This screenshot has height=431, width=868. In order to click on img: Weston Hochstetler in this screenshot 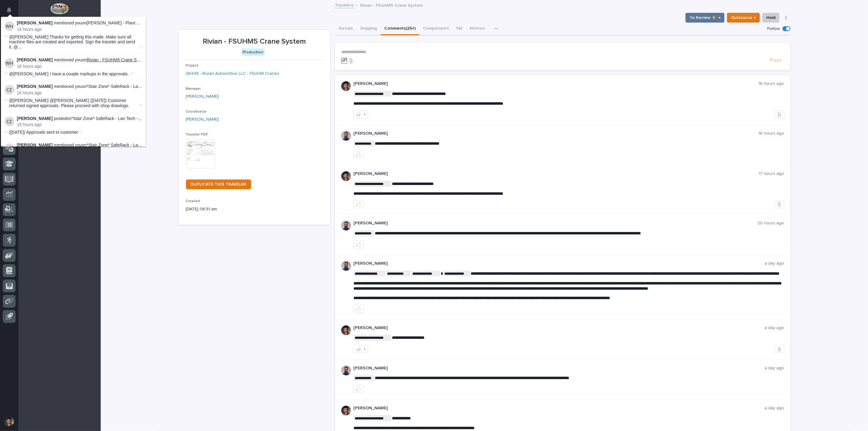, I will do `click(9, 63)`.